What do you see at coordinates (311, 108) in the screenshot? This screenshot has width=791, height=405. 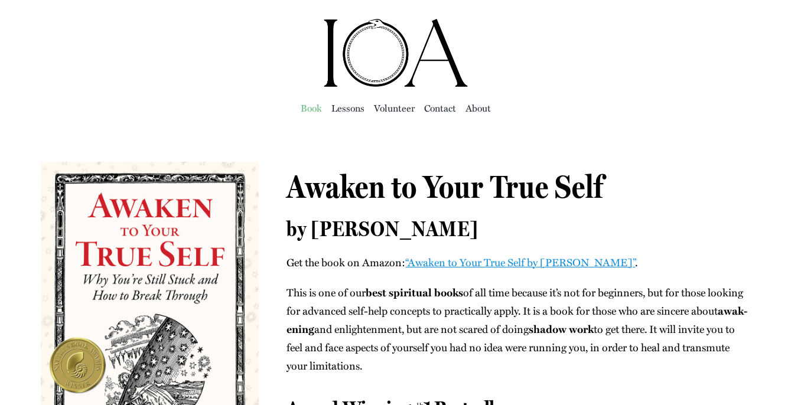 I see `span: Book` at bounding box center [311, 108].